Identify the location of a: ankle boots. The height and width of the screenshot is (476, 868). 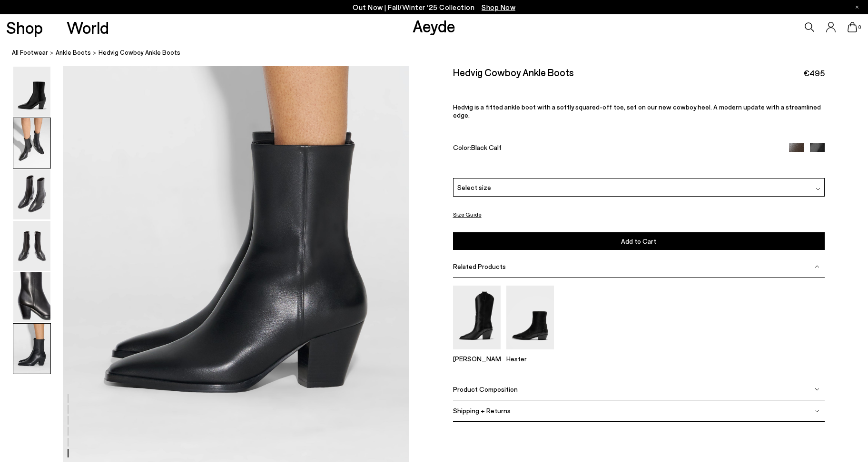
(74, 52).